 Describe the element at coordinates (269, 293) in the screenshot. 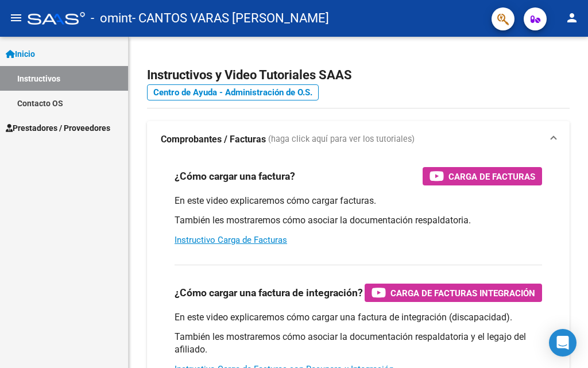

I see `h3: ¿Cómo cargar una factura de integración?` at that location.